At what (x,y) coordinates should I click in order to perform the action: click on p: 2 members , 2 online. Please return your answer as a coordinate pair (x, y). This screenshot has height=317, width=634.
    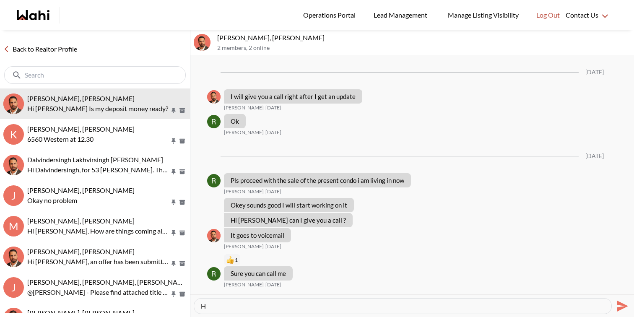
    Looking at the image, I should click on (424, 48).